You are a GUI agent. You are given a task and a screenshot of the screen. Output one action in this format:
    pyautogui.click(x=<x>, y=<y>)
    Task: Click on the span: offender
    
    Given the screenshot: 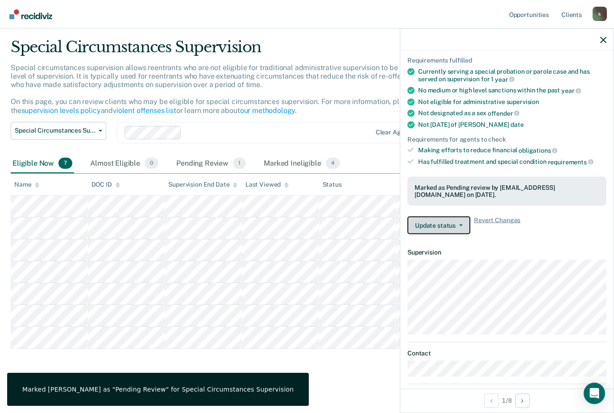 What is the action you would take?
    pyautogui.click(x=504, y=113)
    